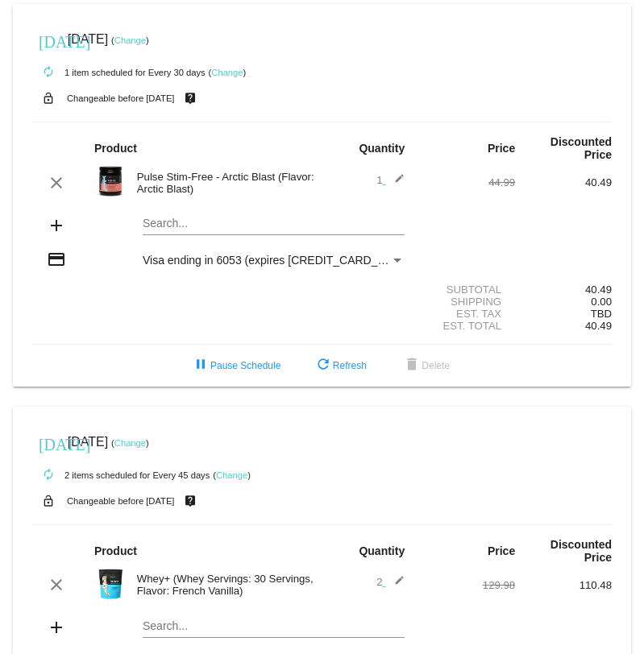 This screenshot has width=644, height=654. I want to click on div: Pulse Stim-Free - Arctic Blast (Flavor: Arctic Blast), so click(226, 183).